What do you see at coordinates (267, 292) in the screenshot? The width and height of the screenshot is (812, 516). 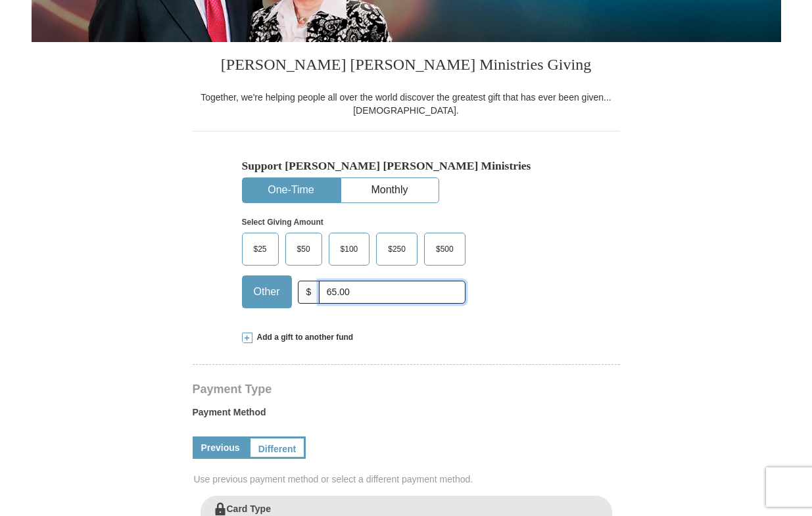 I see `span: Other` at bounding box center [267, 292].